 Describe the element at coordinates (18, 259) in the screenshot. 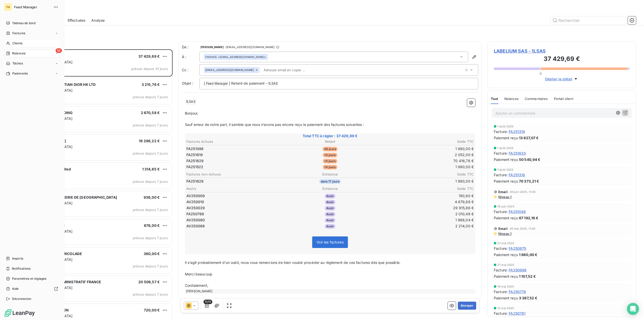

I see `span: Imports` at that location.